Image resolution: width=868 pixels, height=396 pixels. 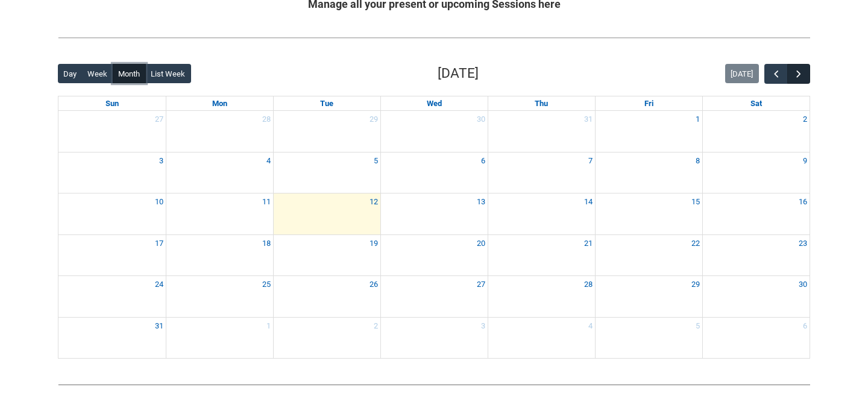 What do you see at coordinates (541, 255) in the screenshot?
I see `td: Go to August 21, 2025` at bounding box center [541, 255].